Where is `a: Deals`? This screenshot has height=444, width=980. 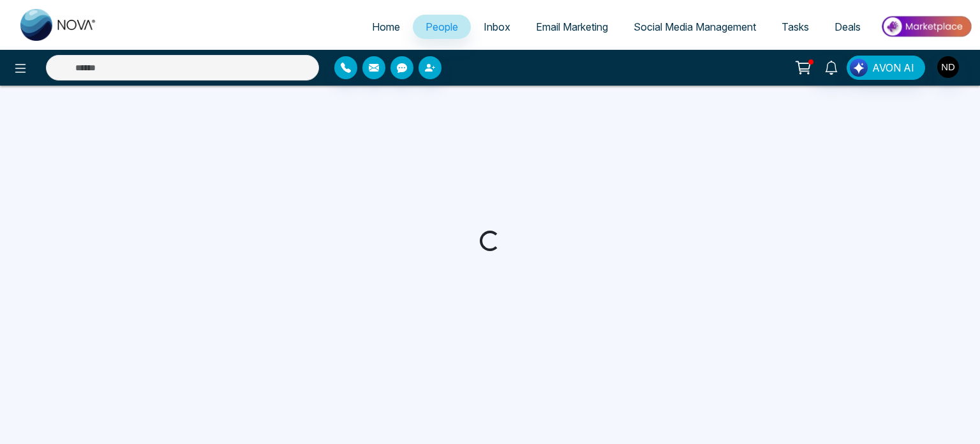 a: Deals is located at coordinates (847, 27).